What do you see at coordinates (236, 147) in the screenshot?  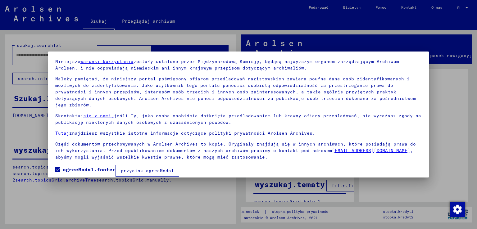 I see `font: Część dokumentów przechowywanych w Arolsen Archives to kopie. Oryginały znajdują się w innych arc...` at bounding box center [236, 147].